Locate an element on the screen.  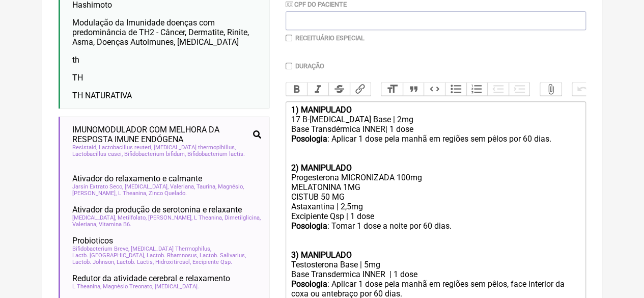
button: Increase Level is located at coordinates (519, 89).